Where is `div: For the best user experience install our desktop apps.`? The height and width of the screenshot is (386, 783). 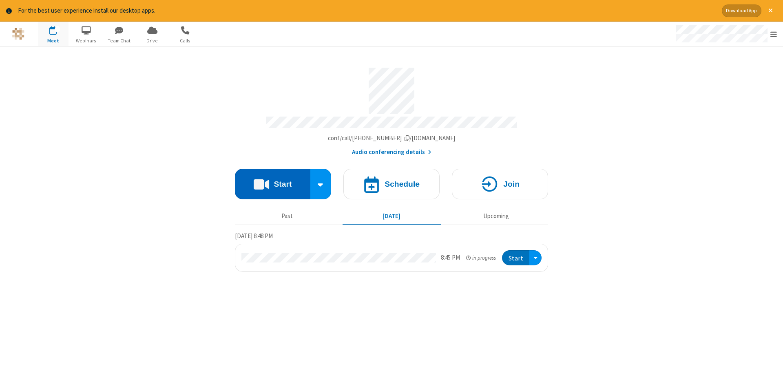 div: For the best user experience install our desktop apps. is located at coordinates (367, 11).